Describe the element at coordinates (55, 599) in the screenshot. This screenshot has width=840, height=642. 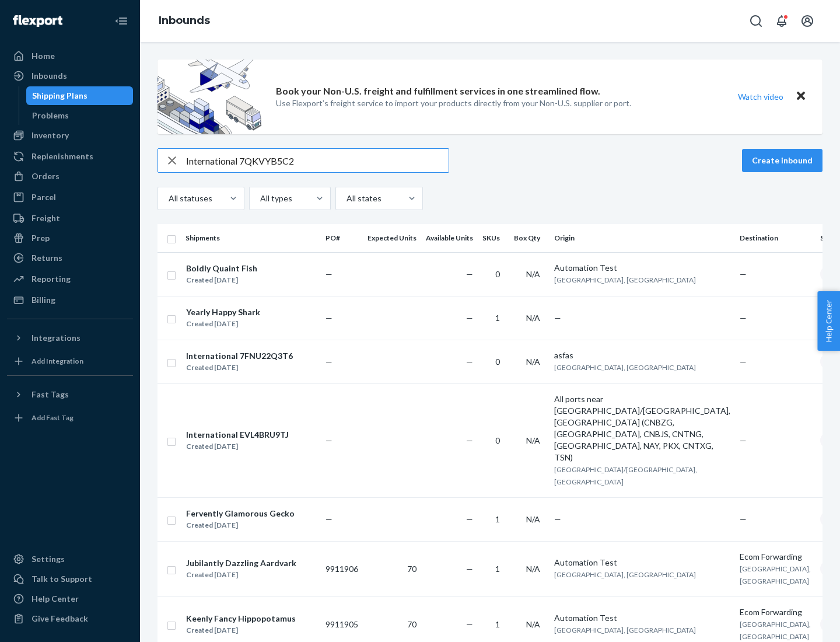
I see `div: Help Center` at that location.